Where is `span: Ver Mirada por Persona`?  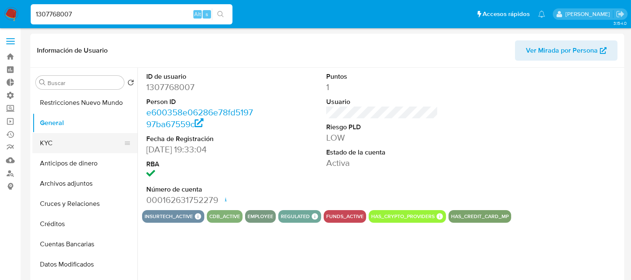
span: Ver Mirada por Persona is located at coordinates (562, 50).